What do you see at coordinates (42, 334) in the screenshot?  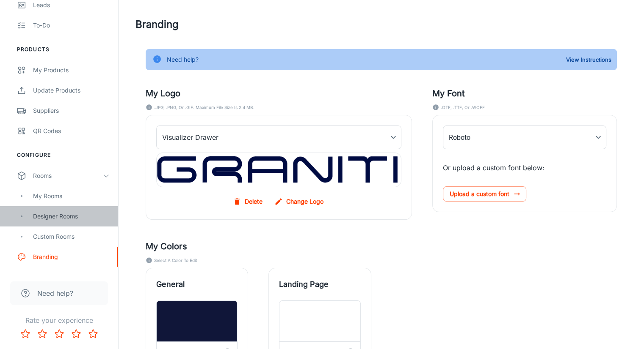 I see `button: Rate 2 star` at bounding box center [42, 334].